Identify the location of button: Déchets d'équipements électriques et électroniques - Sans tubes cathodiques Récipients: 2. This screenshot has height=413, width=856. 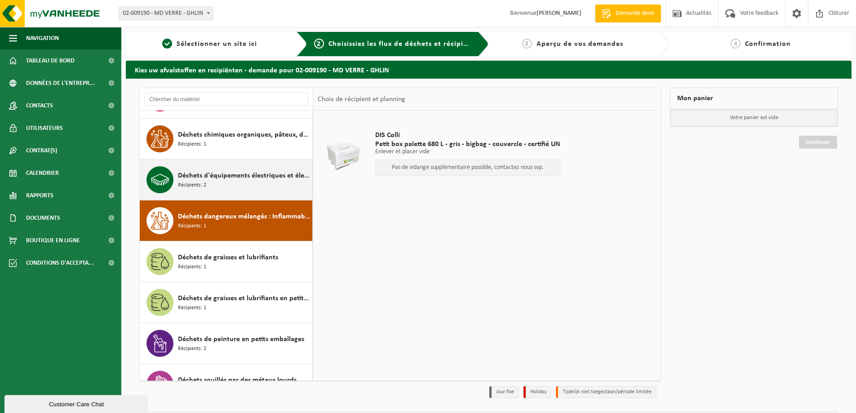
(226, 180).